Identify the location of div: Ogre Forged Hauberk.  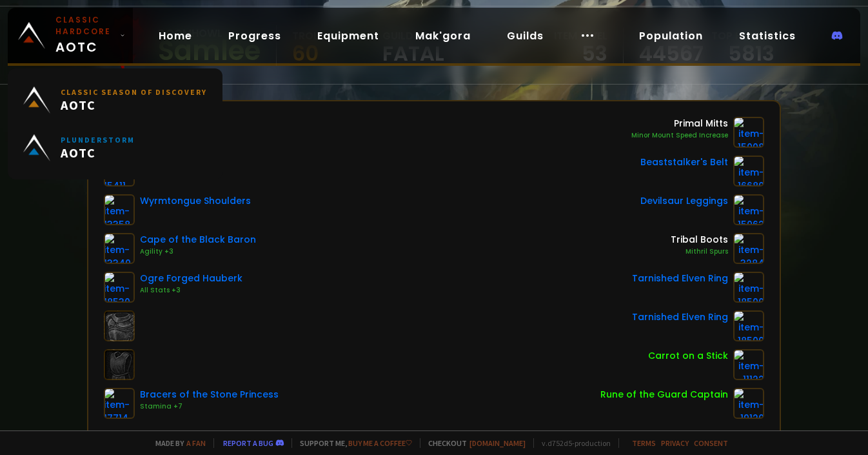
(191, 278).